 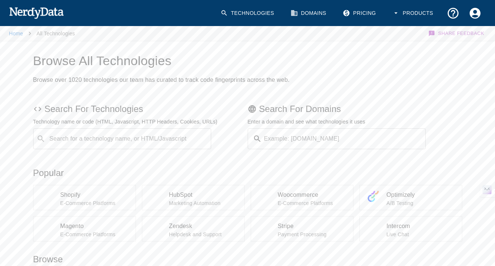 What do you see at coordinates (309, 13) in the screenshot?
I see `a: Domains` at bounding box center [309, 13].